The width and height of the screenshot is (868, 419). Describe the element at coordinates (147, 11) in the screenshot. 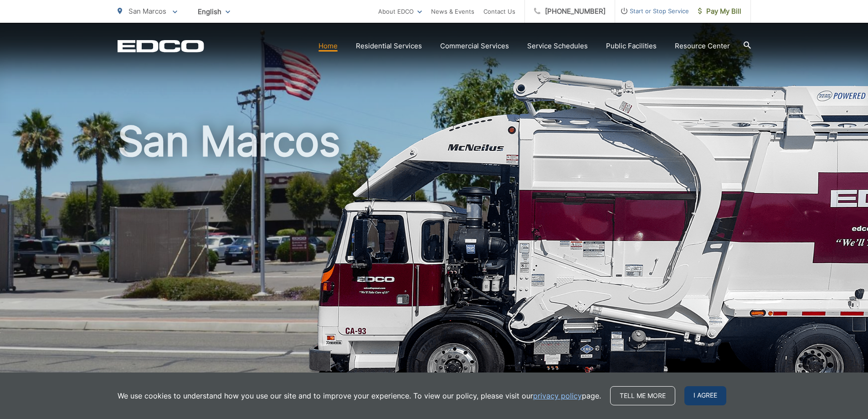

I see `span: San Marcos` at that location.